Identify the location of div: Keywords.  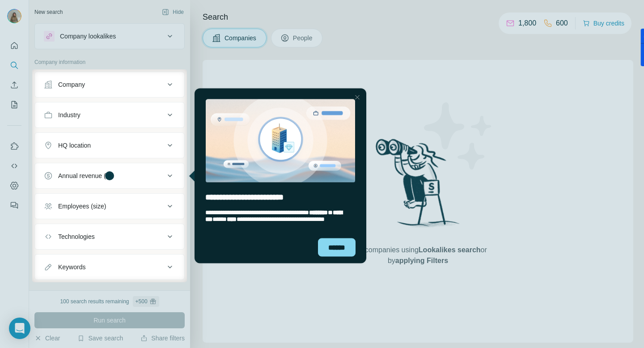
(72, 267).